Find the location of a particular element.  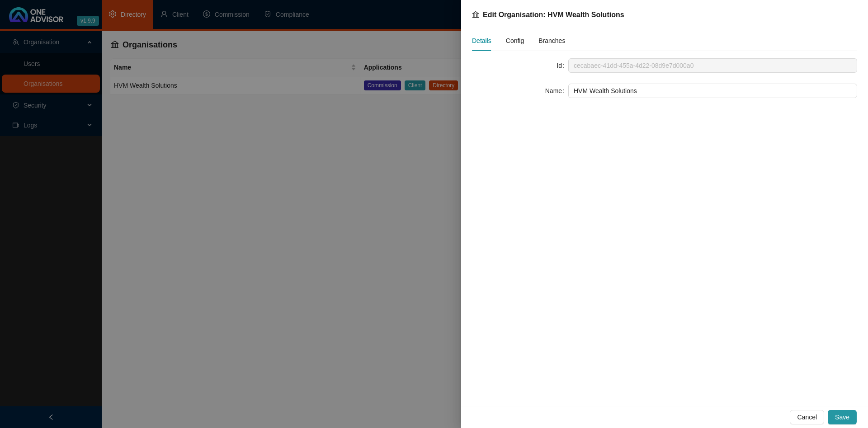

span: Edit Organisation: HVM Wealth Solutions is located at coordinates (553, 14).